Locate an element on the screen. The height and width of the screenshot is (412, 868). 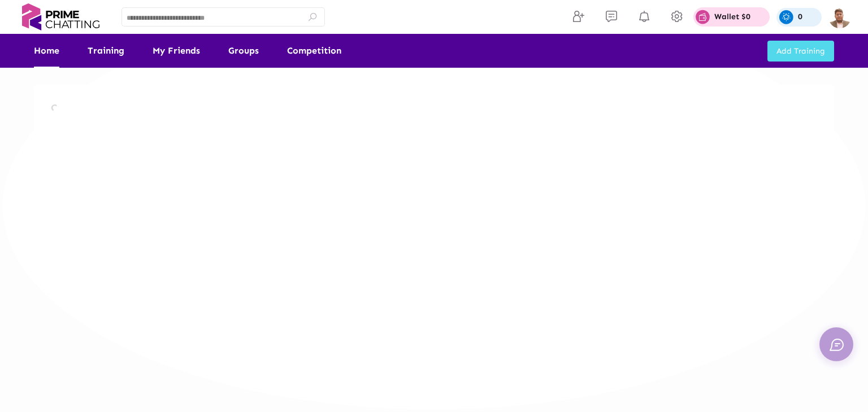
img: img is located at coordinates (840, 17).